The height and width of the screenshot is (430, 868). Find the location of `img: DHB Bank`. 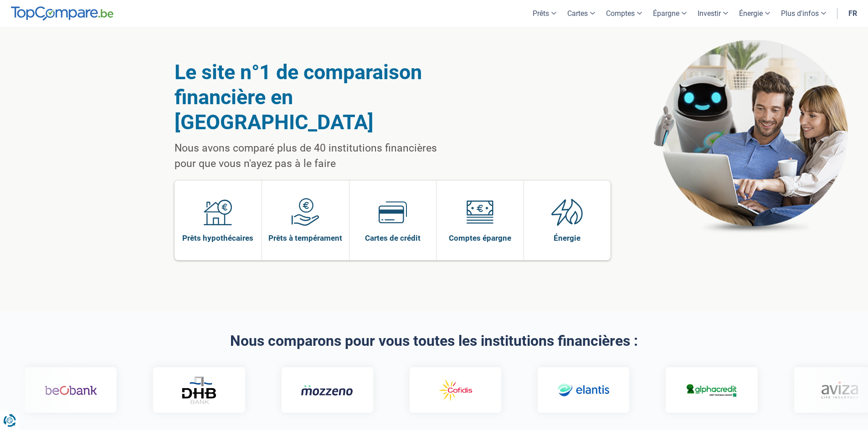

img: DHB Bank is located at coordinates (199, 390).